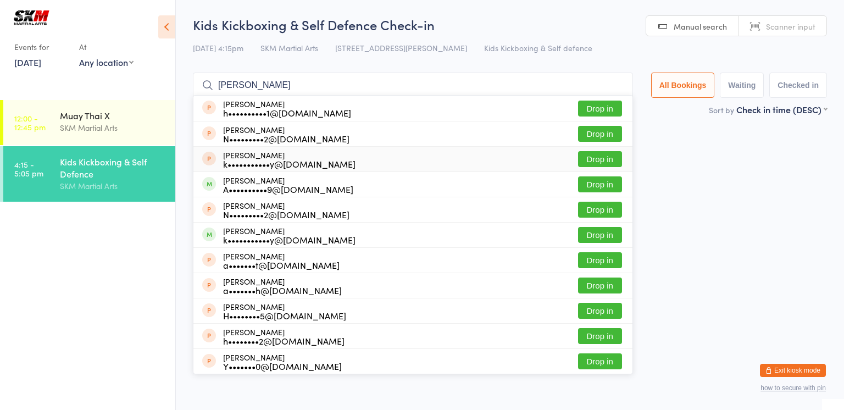  Describe the element at coordinates (742, 85) in the screenshot. I see `button: Waiting` at that location.